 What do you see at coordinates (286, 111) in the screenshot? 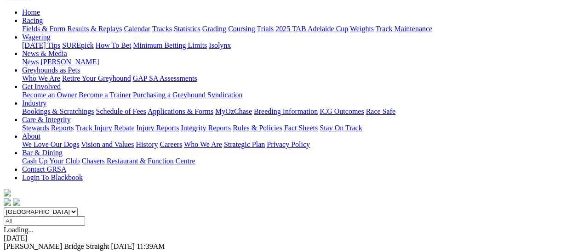
I see `a: Breeding Information` at bounding box center [286, 111].